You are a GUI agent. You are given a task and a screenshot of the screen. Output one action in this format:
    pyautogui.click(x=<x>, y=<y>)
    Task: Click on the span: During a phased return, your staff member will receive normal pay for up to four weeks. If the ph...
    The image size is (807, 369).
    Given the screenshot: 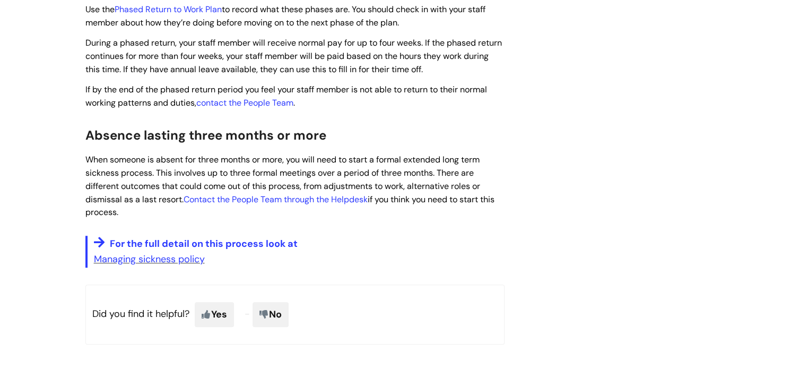 What is the action you would take?
    pyautogui.click(x=293, y=56)
    